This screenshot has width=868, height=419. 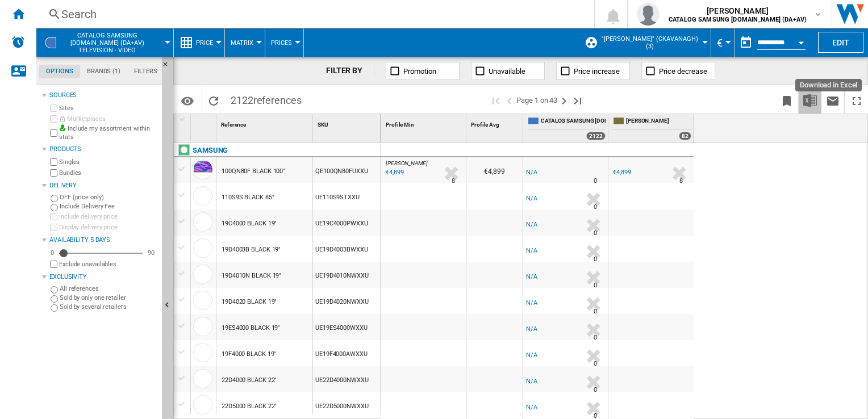 What do you see at coordinates (108, 297) in the screenshot?
I see `label: Sold by only one retailer` at bounding box center [108, 297].